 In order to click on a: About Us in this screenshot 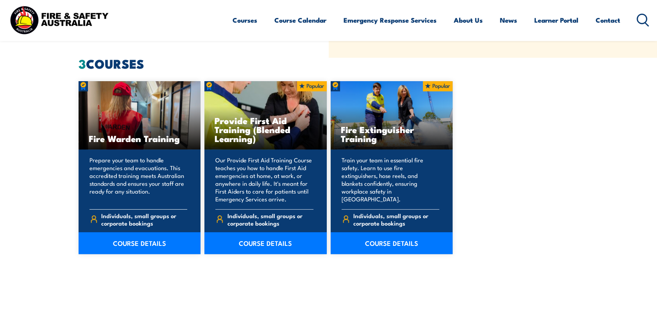, I will do `click(468, 20)`.